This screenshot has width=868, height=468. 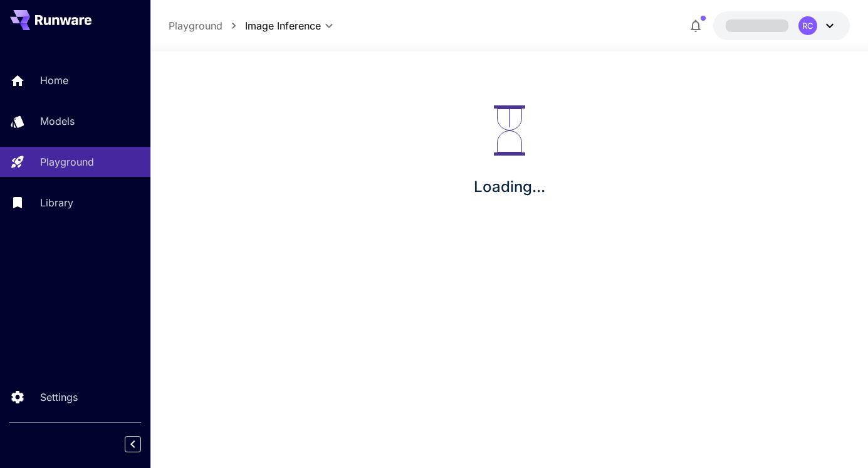 I want to click on div: Collapse sidebar, so click(x=143, y=444).